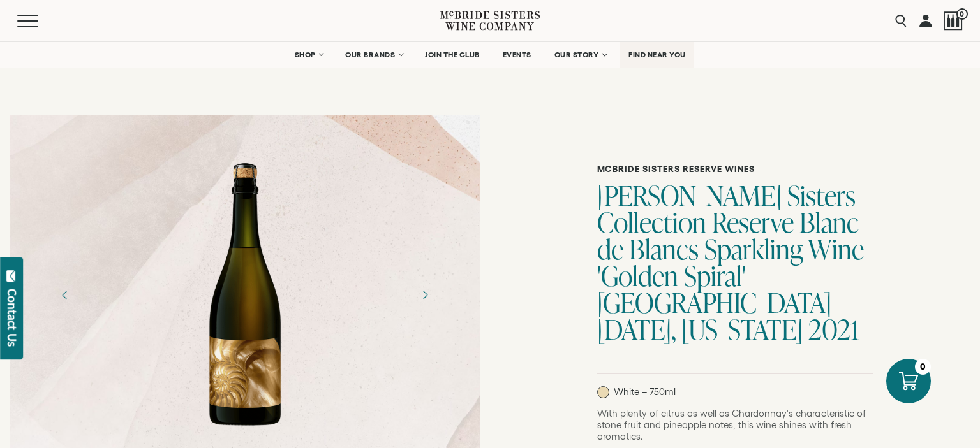  I want to click on button: Next, so click(425, 295).